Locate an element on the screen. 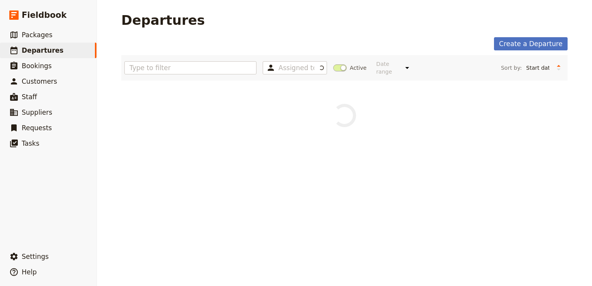 Image resolution: width=592 pixels, height=286 pixels. span: Packages is located at coordinates (37, 35).